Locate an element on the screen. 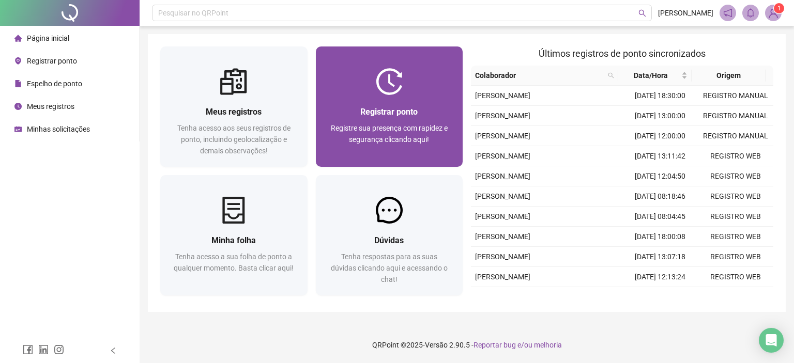 This screenshot has width=794, height=363. a: Registrar pontoRegistre sua presença com rapidez e segurança clicando aqui! is located at coordinates (389, 106).